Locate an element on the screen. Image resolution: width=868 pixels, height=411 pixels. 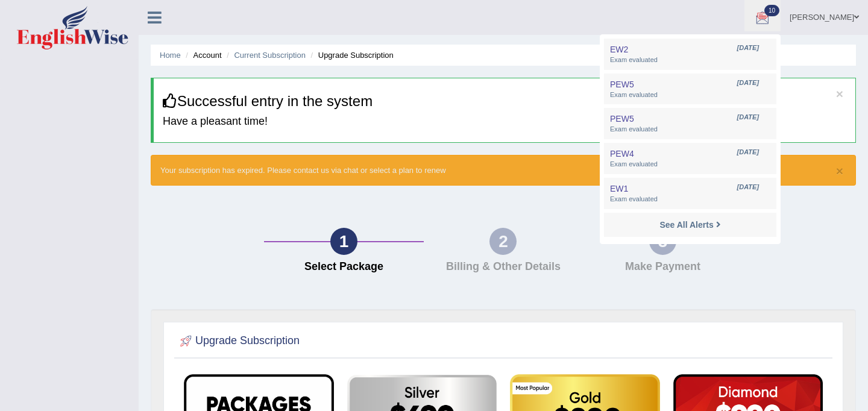
a: Home is located at coordinates (170, 55).